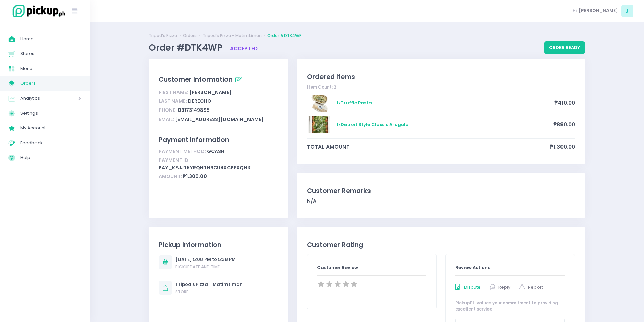 This screenshot has height=322, width=644. What do you see at coordinates (182, 292) in the screenshot?
I see `span: store` at bounding box center [182, 292].